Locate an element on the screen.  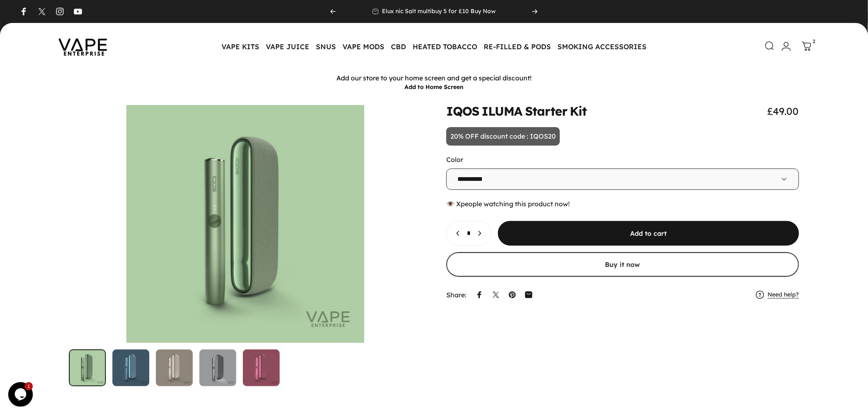
a: Need help? is located at coordinates (784, 295).